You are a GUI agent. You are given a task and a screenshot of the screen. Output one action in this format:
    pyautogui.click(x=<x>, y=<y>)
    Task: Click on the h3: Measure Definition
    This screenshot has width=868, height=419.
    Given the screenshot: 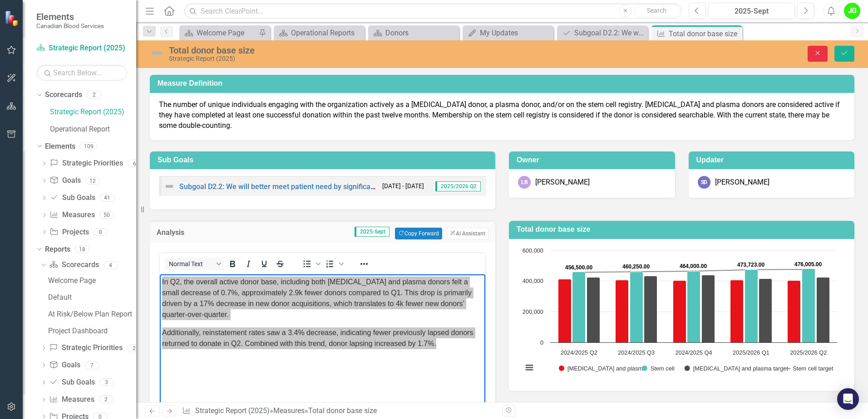 What is the action you would take?
    pyautogui.click(x=503, y=83)
    